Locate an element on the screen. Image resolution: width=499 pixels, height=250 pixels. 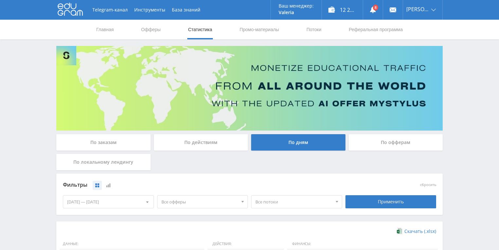
div: По заказам is located at coordinates (104, 142).